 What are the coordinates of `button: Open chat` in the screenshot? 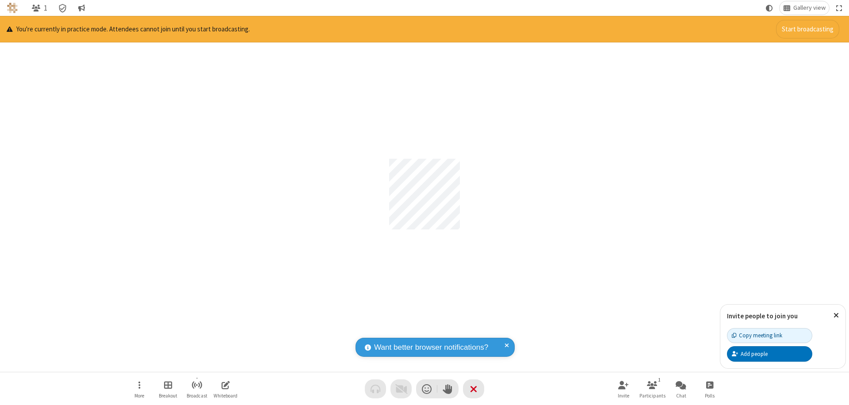 It's located at (681, 389).